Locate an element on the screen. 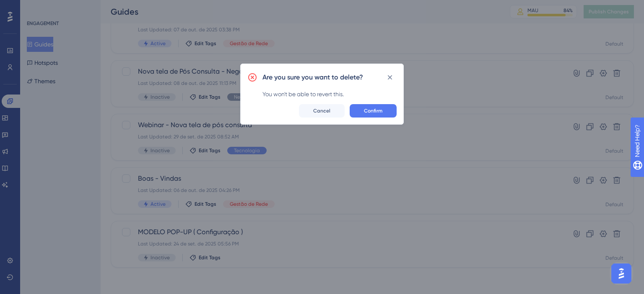  h2: Are you sure you want to delete? is located at coordinates (313, 77).